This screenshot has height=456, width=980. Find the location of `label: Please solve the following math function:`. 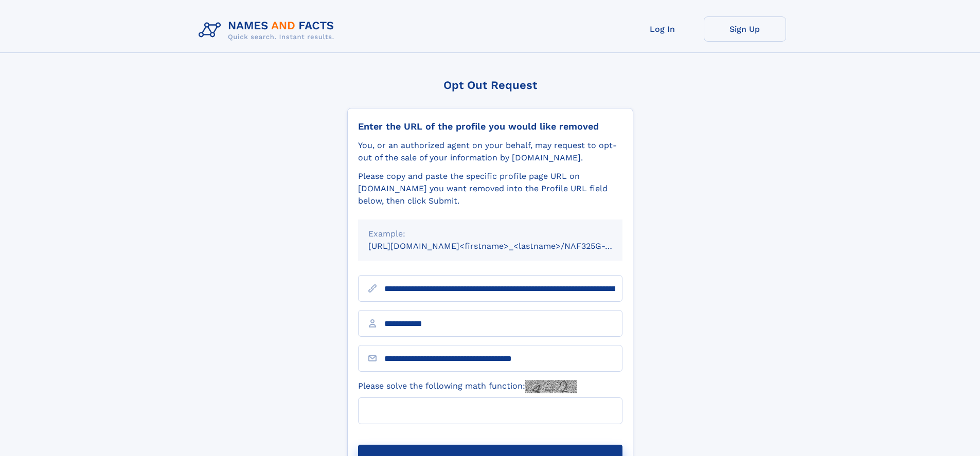

label: Please solve the following math function: is located at coordinates (467, 387).